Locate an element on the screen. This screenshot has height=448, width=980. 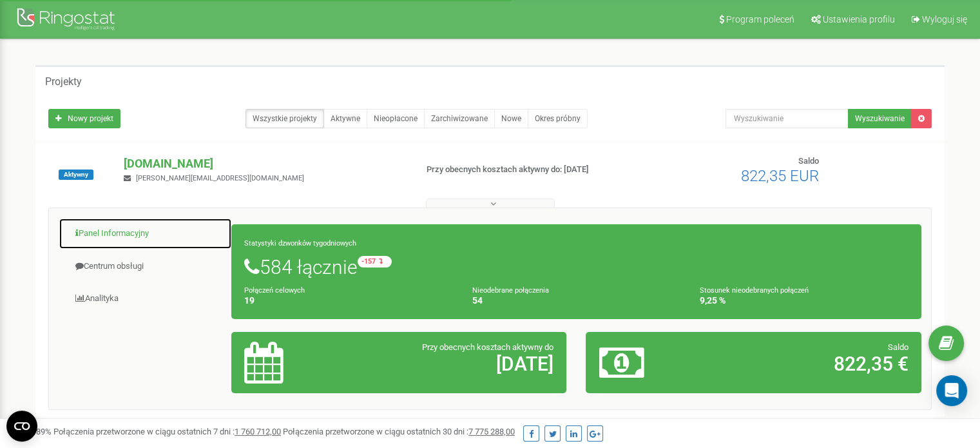
input: Wyszukiwanie is located at coordinates (787, 118).